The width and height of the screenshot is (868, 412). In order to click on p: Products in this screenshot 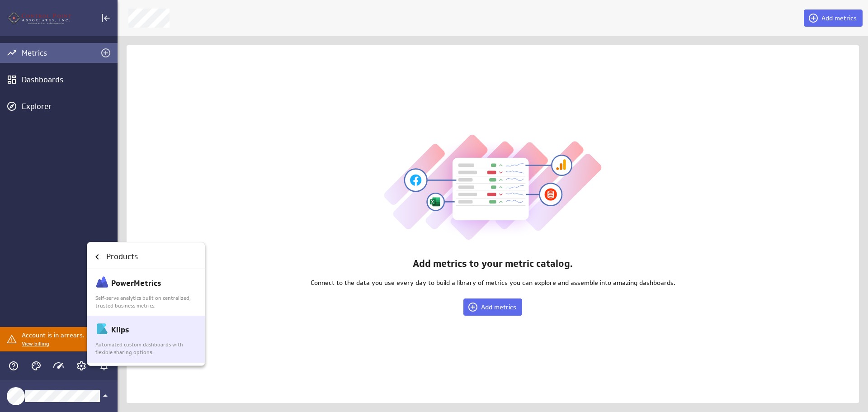, I will do `click(122, 256)`.